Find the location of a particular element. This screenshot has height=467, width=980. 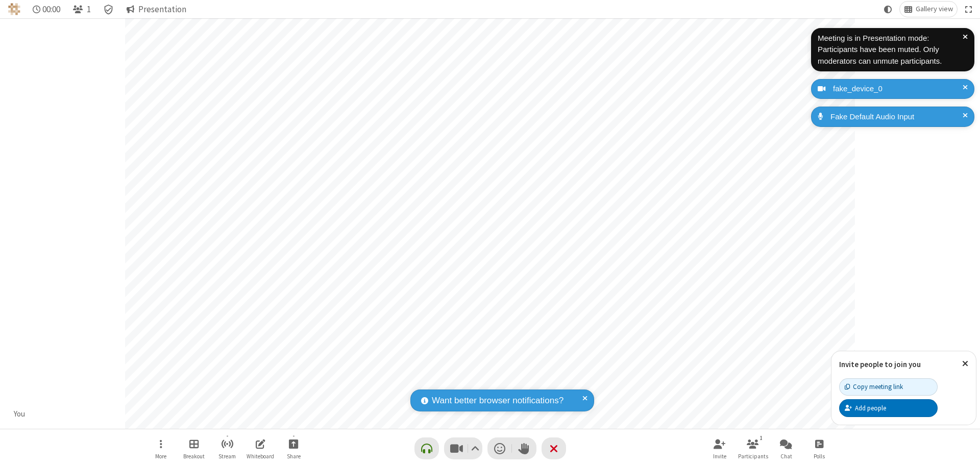

span: Breakout is located at coordinates (194, 456).